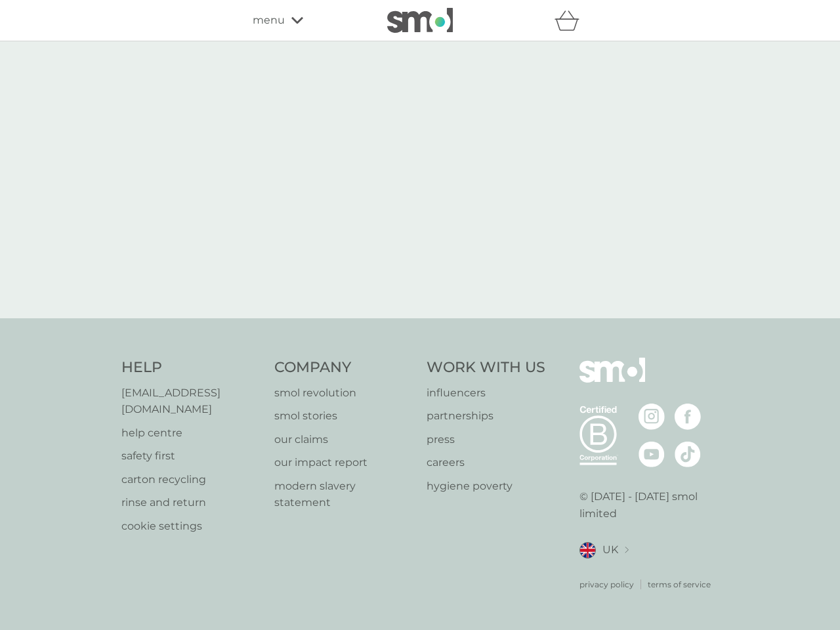  I want to click on h4: Help, so click(191, 367).